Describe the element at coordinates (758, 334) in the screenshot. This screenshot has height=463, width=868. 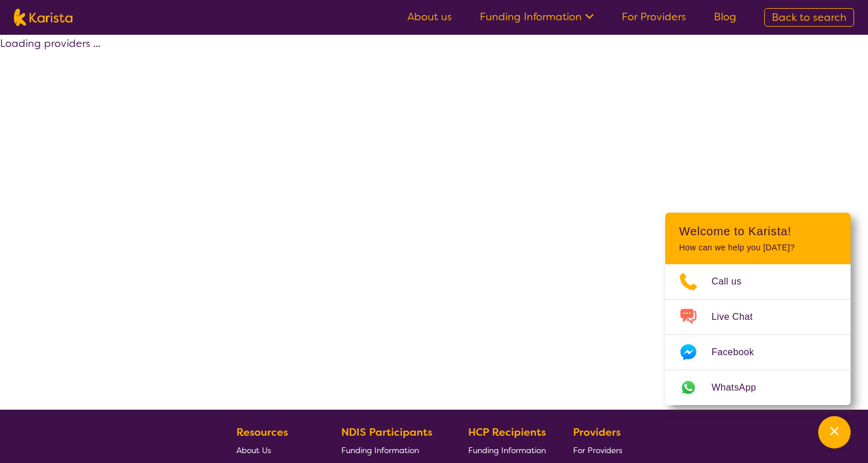
I see `ul: Choose channel` at that location.